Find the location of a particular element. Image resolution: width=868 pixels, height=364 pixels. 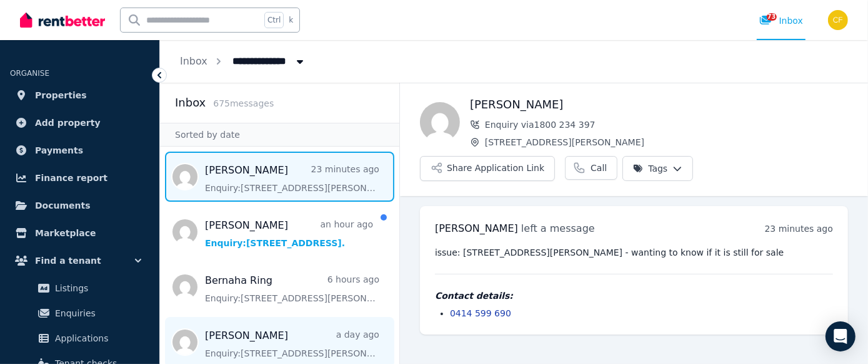

span: Applications is located at coordinates (97, 337).